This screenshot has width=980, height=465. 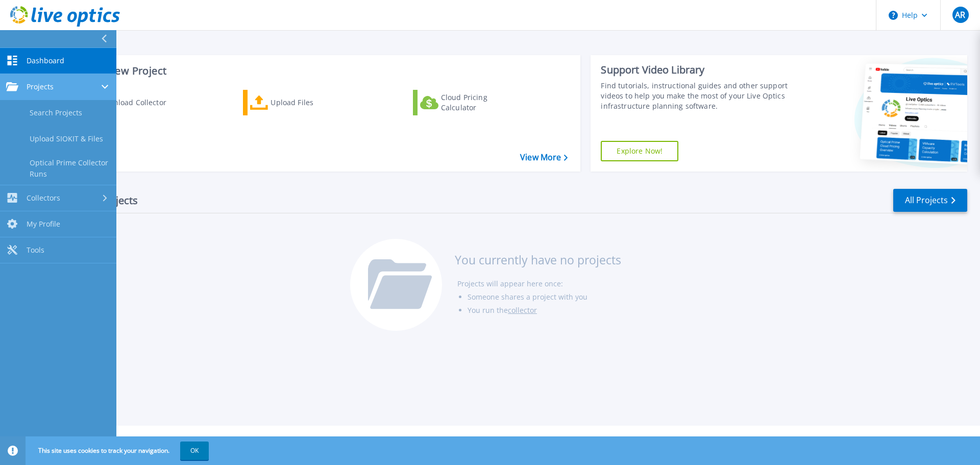 I want to click on div: Download Collector, so click(x=139, y=102).